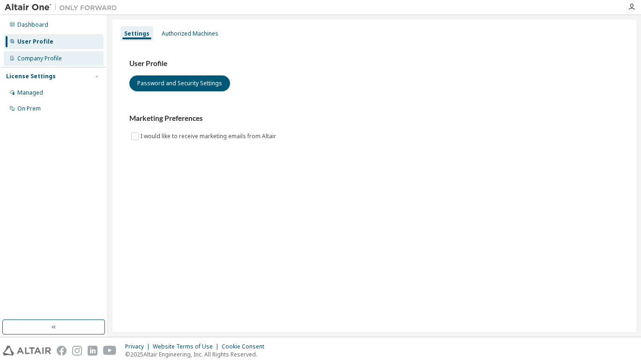 The image size is (641, 364). I want to click on div: On Prem, so click(29, 109).